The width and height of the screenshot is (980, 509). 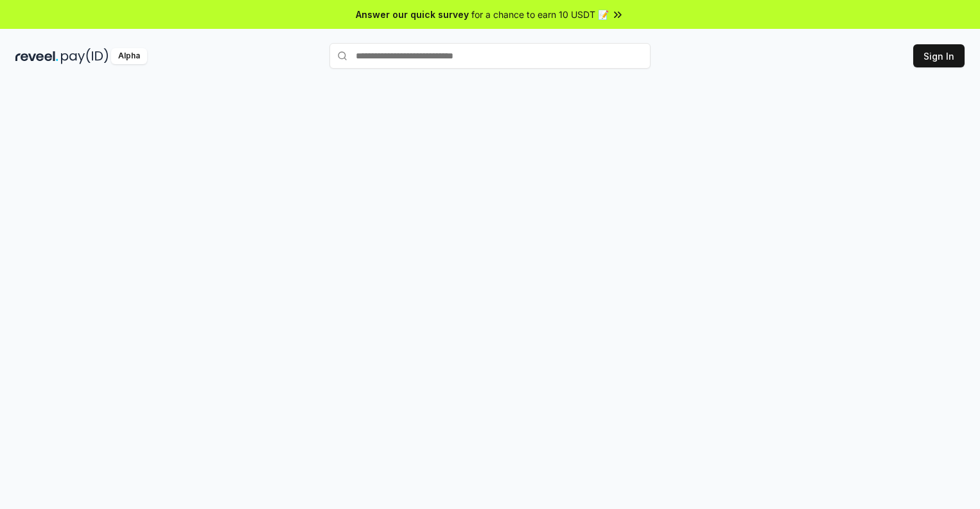 What do you see at coordinates (412, 14) in the screenshot?
I see `span: Answer our quick survey` at bounding box center [412, 14].